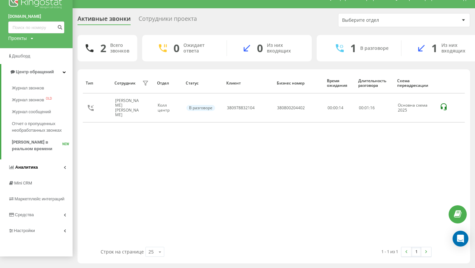 This screenshot has height=268, width=475. What do you see at coordinates (31, 112) in the screenshot?
I see `span: Журнал сообщений` at bounding box center [31, 112].